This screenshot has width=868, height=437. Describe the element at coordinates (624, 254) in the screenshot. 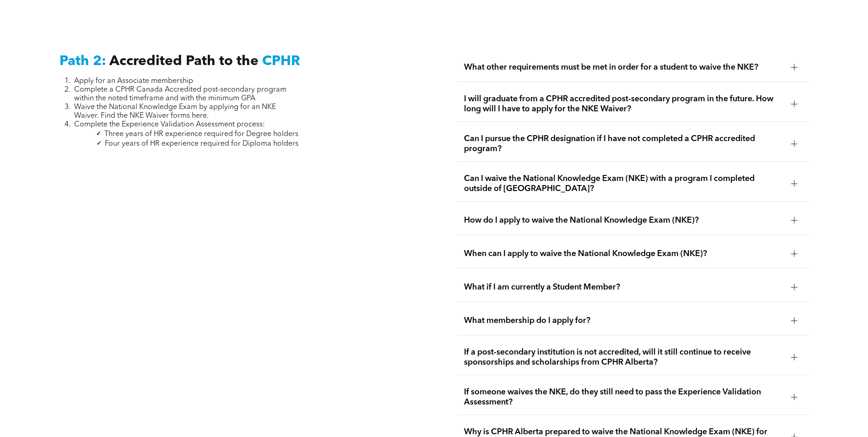

I see `span: When can I apply to waive the National Knowledge Exam (NKE)?` at that location.